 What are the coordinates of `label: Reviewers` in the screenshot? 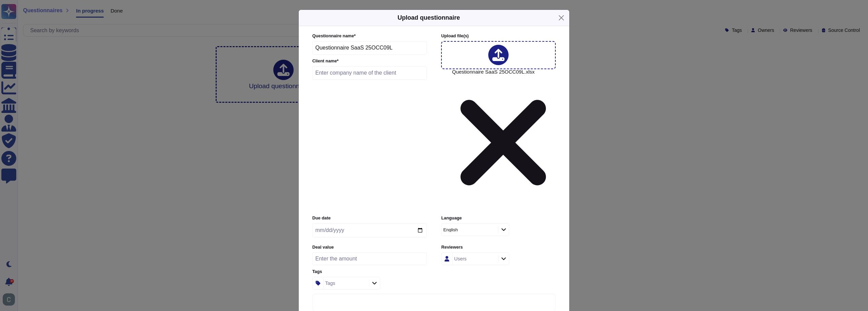 It's located at (498, 247).